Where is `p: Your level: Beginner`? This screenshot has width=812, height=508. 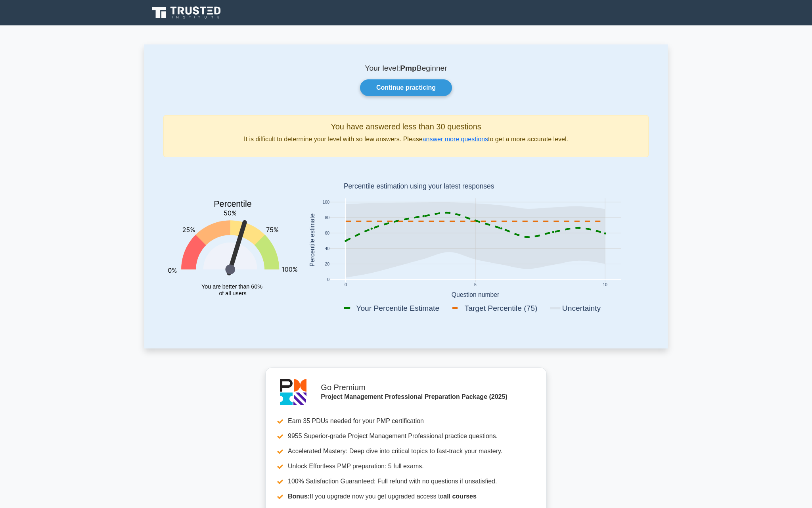
p: Your level: Beginner is located at coordinates (406, 68).